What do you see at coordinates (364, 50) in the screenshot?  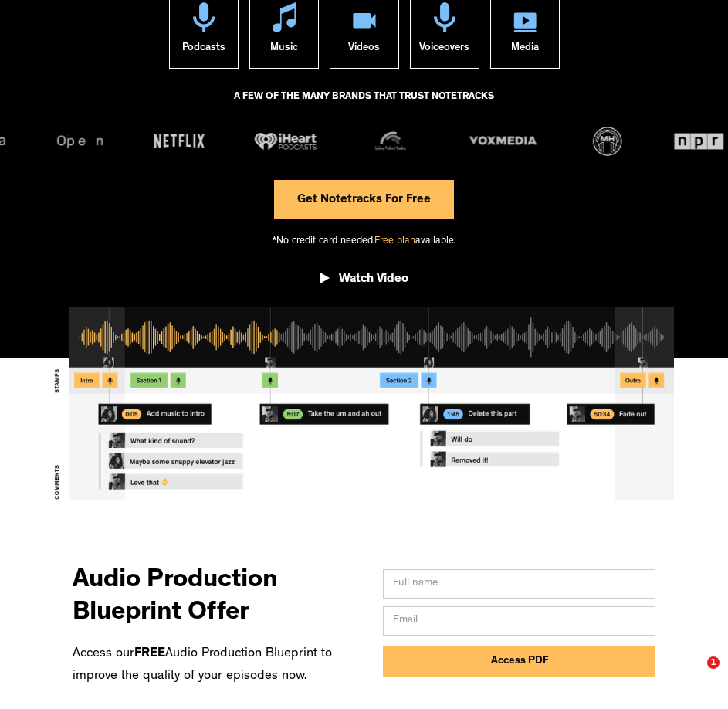 I see `div: Videos` at bounding box center [364, 50].